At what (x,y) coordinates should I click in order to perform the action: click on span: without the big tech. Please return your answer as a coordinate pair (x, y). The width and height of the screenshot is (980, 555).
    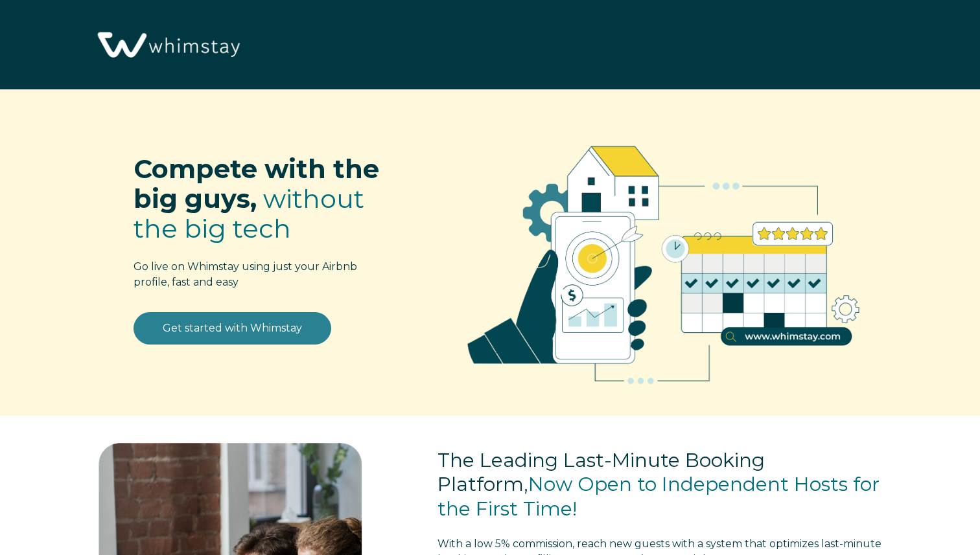
    Looking at the image, I should click on (249, 213).